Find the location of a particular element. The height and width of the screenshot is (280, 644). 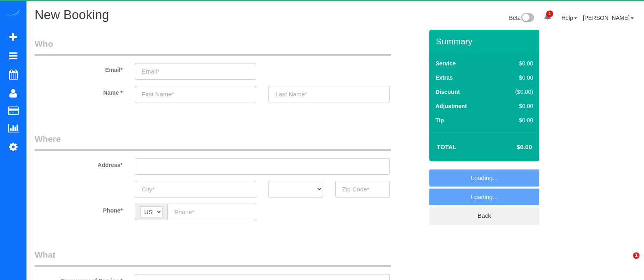

label: Email* is located at coordinates (79, 68).